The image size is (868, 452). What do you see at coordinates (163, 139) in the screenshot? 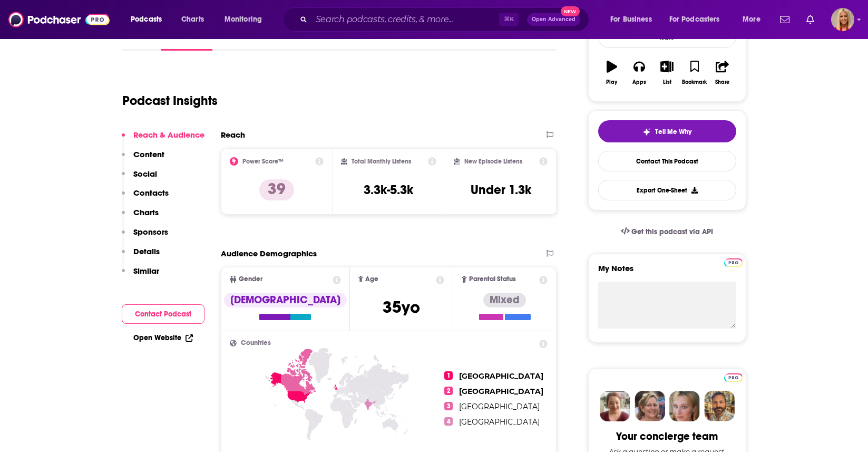
I see `button: Reach & Audience` at bounding box center [163, 139].